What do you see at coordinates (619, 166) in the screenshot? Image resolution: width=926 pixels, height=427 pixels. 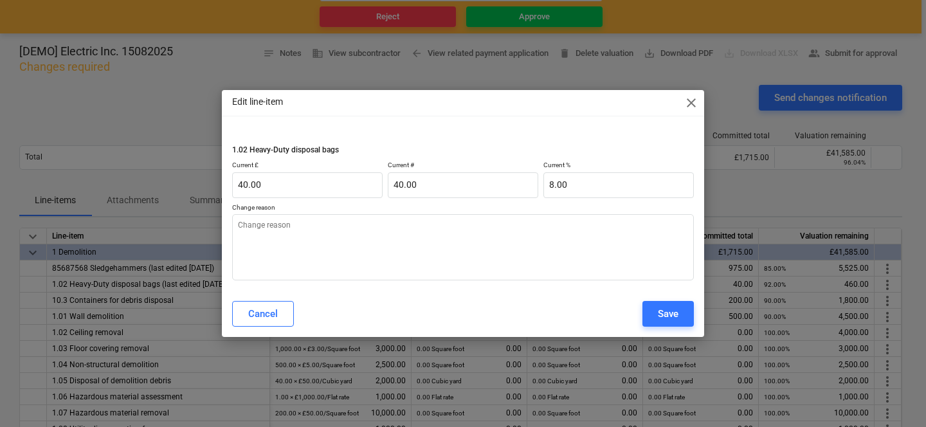 I see `p: Current %` at bounding box center [619, 166].